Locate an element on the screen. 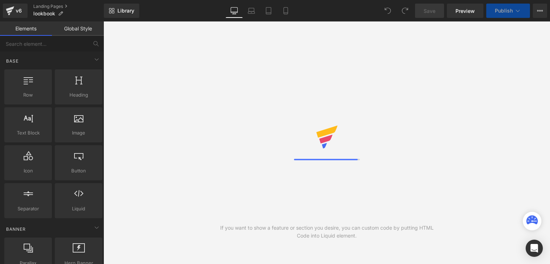 The width and height of the screenshot is (550, 264). a: Global Style is located at coordinates (78, 29).